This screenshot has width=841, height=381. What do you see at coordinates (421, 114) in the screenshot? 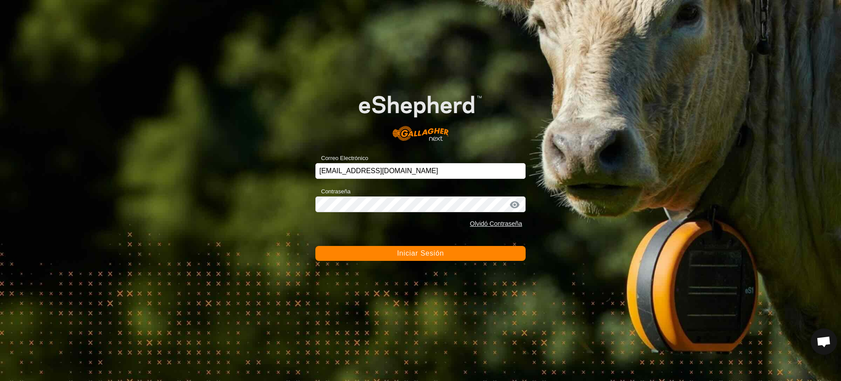
I see `img: Logo de eShepherd` at bounding box center [421, 114].